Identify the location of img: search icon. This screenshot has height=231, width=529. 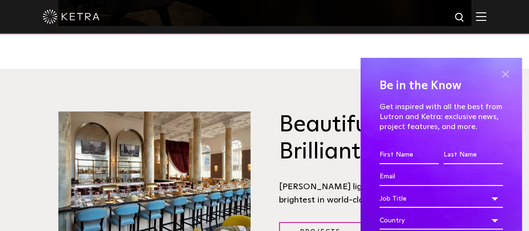
(460, 18).